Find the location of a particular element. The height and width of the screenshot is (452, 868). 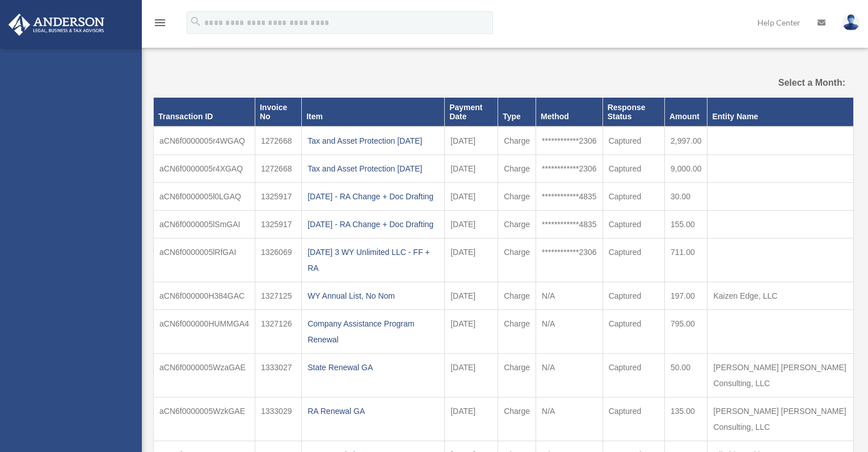

td: Kaizen Edge, LLC is located at coordinates (781, 296).